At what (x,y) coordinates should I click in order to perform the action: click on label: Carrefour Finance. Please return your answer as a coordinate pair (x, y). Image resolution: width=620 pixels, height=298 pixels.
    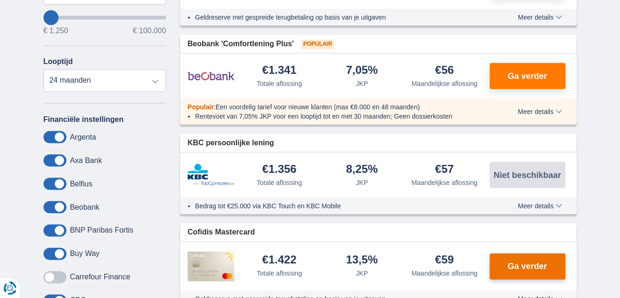
    Looking at the image, I should click on (100, 278).